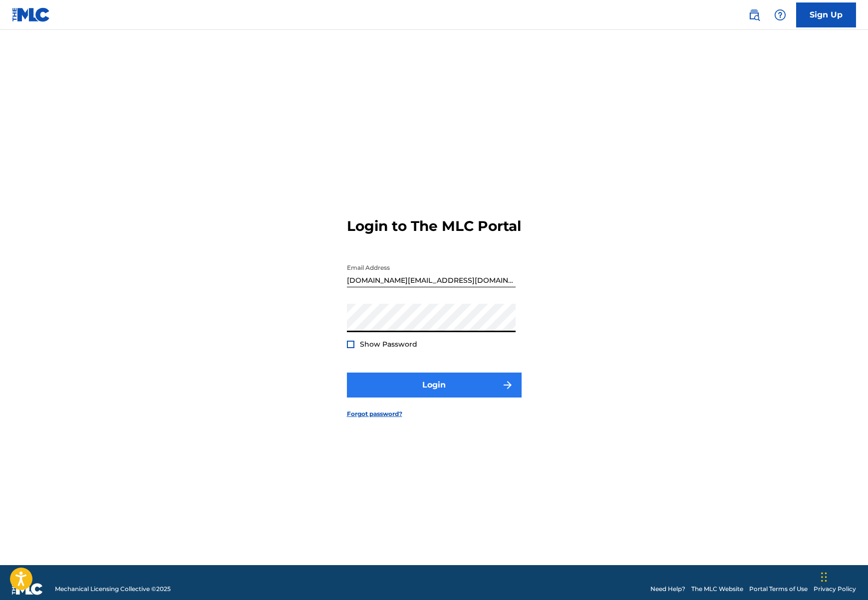 The image size is (868, 600). What do you see at coordinates (717, 589) in the screenshot?
I see `a: The MLC Website` at bounding box center [717, 589].